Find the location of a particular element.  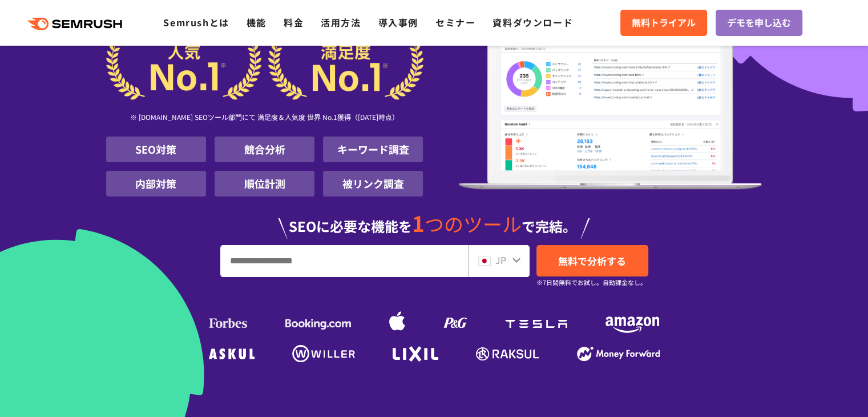

li: SEO対策 is located at coordinates (156, 149).